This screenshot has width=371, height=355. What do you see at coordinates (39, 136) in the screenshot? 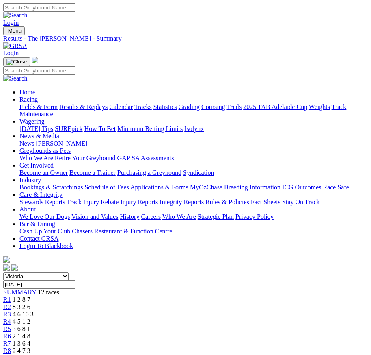
I see `a: News & Media` at bounding box center [39, 136].